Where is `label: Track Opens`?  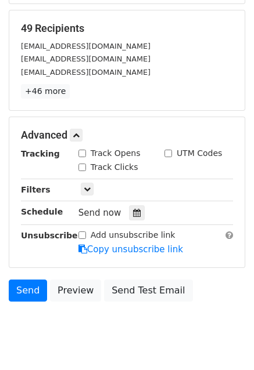
label: Track Opens is located at coordinates (116, 153).